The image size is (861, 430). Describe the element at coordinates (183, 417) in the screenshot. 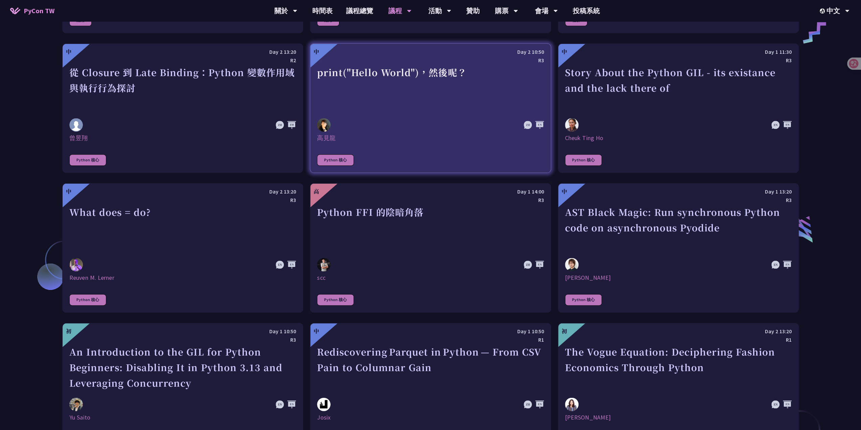

I see `div: Yu Saito` at that location.